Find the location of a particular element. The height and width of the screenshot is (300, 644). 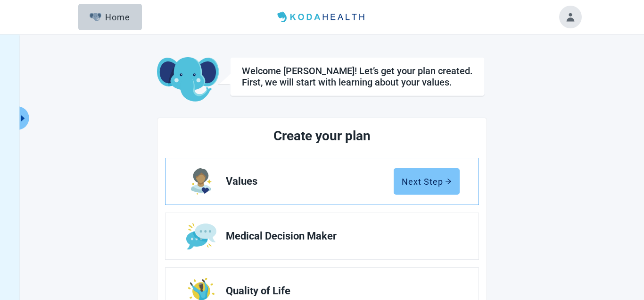

span: Quality of Life is located at coordinates (339, 291).